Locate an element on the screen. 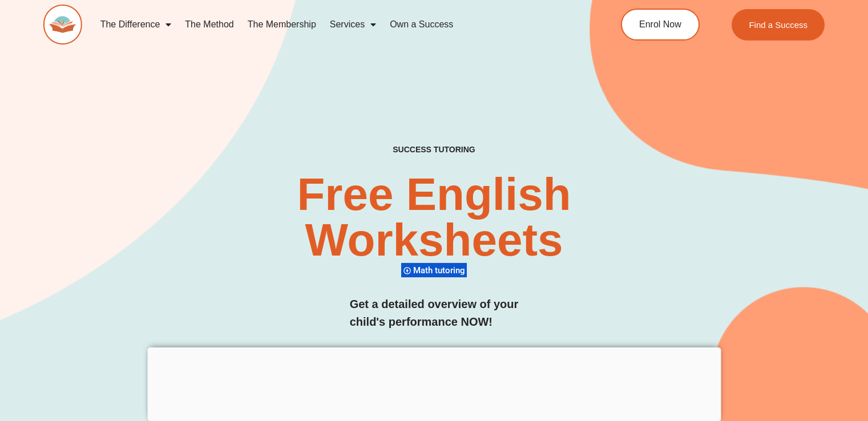 Image resolution: width=868 pixels, height=421 pixels. nav: Menu is located at coordinates (335, 25).